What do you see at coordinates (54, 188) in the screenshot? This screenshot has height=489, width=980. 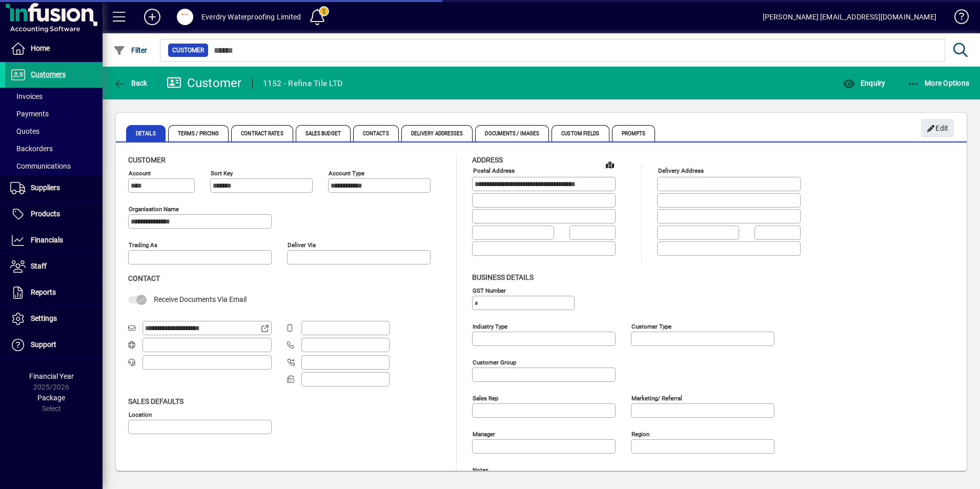 I see `a: Suppliers` at bounding box center [54, 188].